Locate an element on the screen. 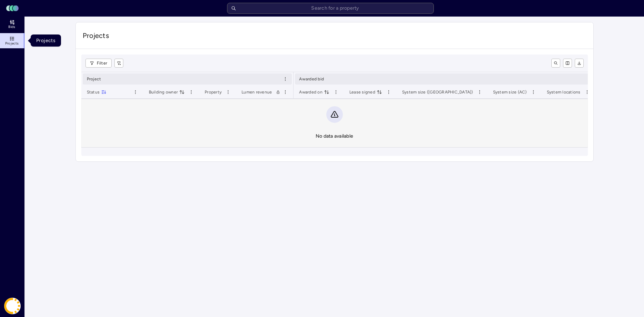 Image resolution: width=644 pixels, height=317 pixels. span: Awarded bid is located at coordinates (312, 79).